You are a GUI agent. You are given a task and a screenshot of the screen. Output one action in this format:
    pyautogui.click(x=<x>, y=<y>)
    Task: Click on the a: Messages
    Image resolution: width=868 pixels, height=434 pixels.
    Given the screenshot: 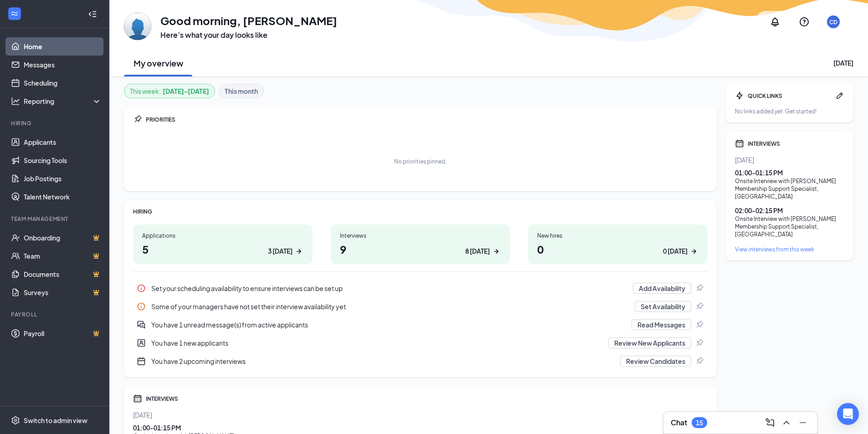 What is the action you would take?
    pyautogui.click(x=62, y=65)
    